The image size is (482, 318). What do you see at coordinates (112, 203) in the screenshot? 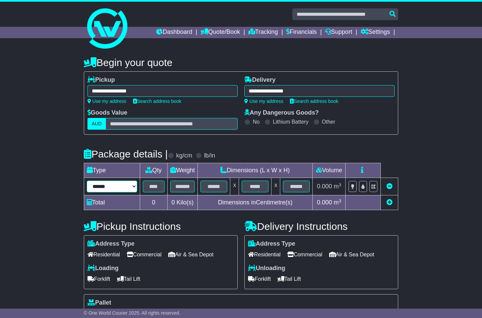
I see `td: Total` at bounding box center [112, 203].